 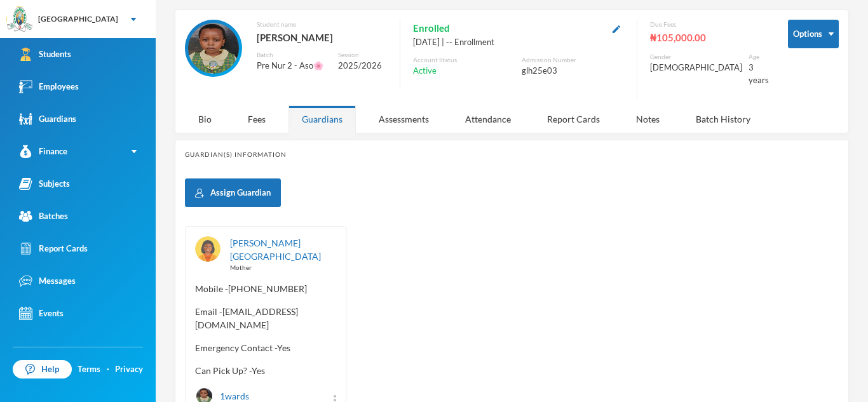 What do you see at coordinates (813, 34) in the screenshot?
I see `button: Options` at bounding box center [813, 34].